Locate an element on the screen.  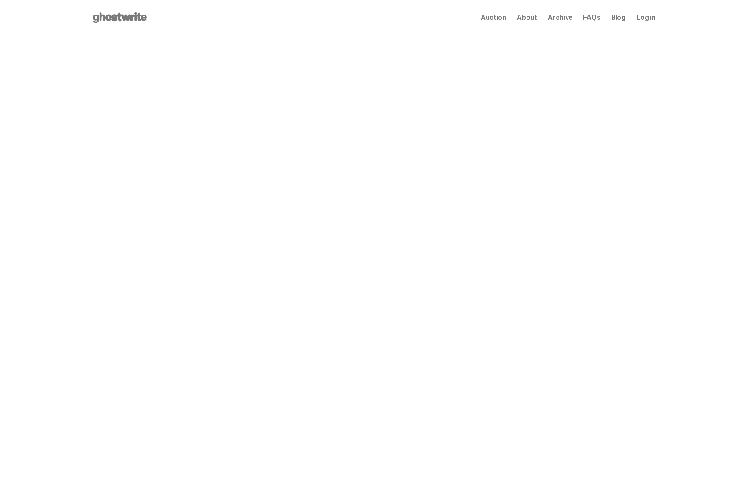
a: FAQs is located at coordinates (591, 18).